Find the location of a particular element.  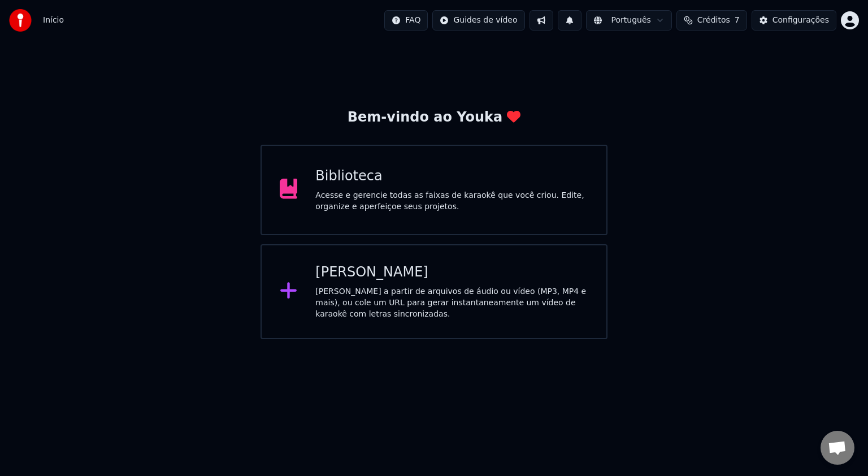

span: Início is located at coordinates (53, 20).